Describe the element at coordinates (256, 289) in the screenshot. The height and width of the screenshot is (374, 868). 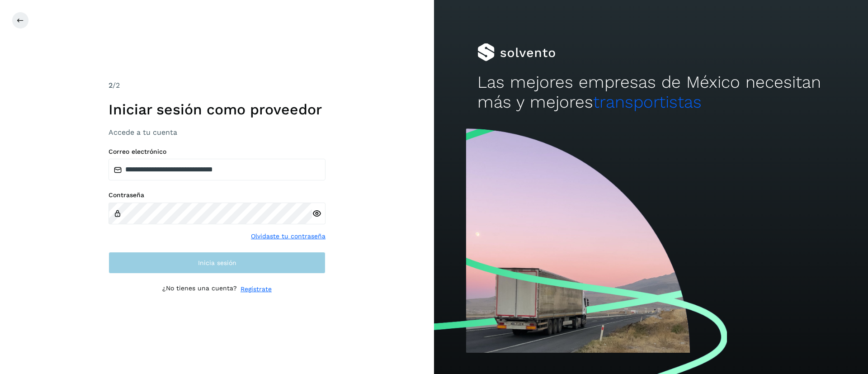
I see `a: Regístrate` at that location.